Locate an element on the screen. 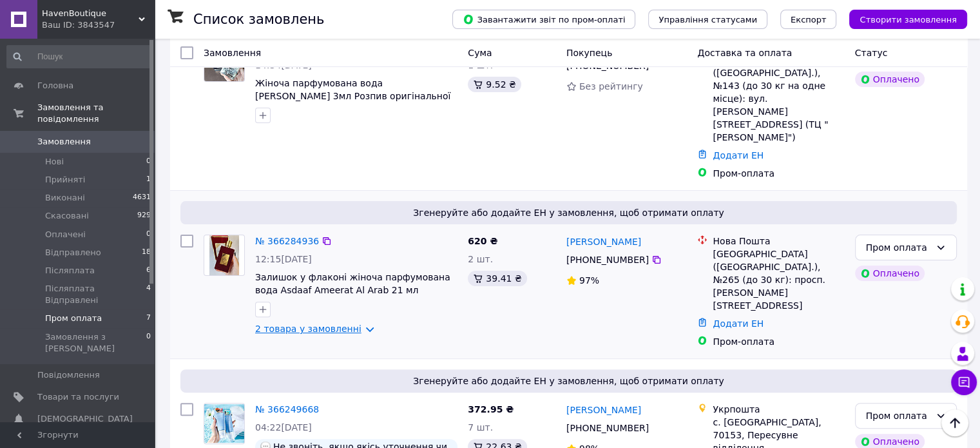 The height and width of the screenshot is (448, 980). span: 4 is located at coordinates (148, 295).